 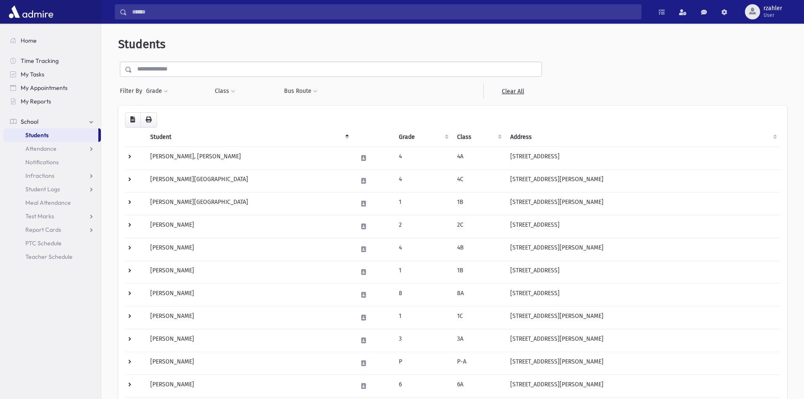 I want to click on span: Time Tracking, so click(x=40, y=61).